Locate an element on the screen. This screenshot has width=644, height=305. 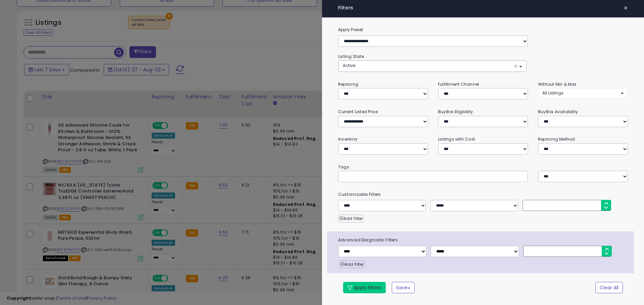
small: Current Listed Price is located at coordinates (358, 111).